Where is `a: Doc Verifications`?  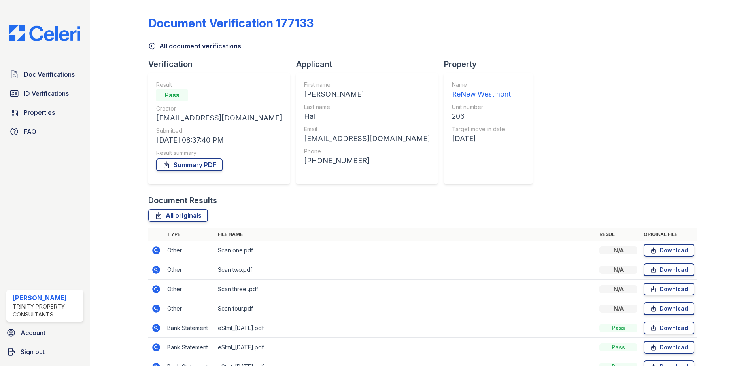
a: Doc Verifications is located at coordinates (45, 74).